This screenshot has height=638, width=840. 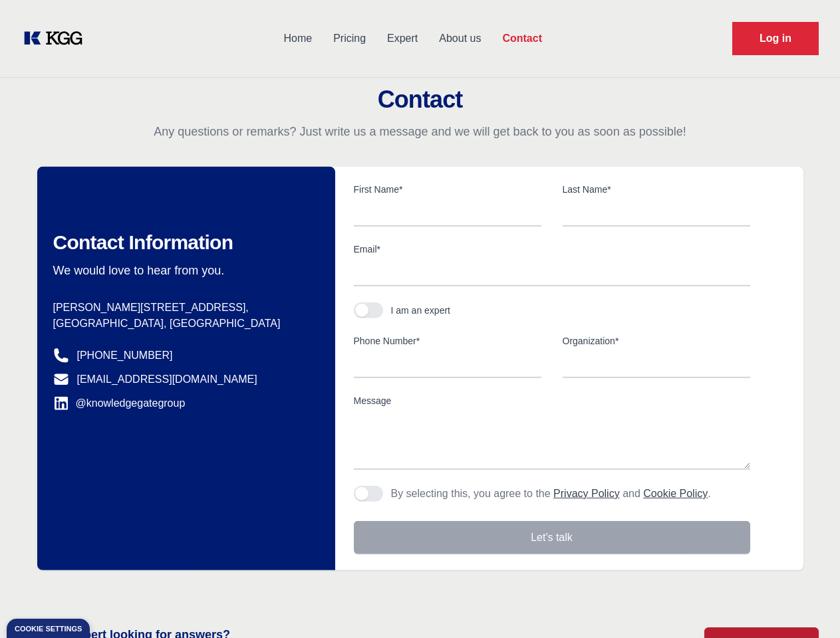 I want to click on label: Organization*, so click(x=656, y=341).